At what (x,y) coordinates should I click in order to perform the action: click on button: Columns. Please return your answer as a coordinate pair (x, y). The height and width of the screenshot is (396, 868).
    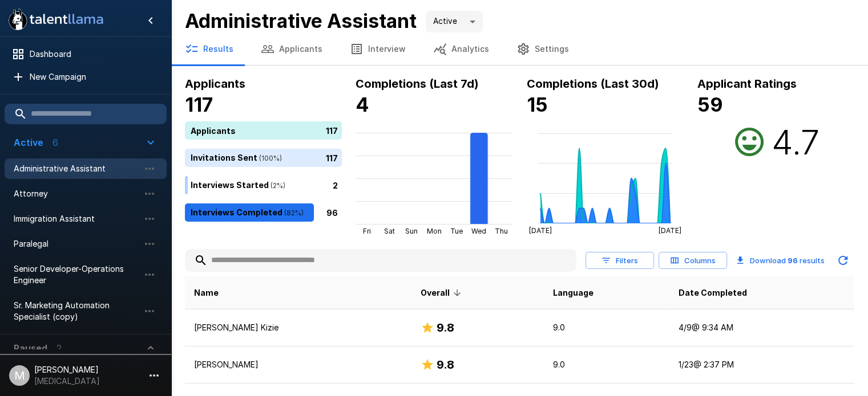
    Looking at the image, I should click on (693, 261).